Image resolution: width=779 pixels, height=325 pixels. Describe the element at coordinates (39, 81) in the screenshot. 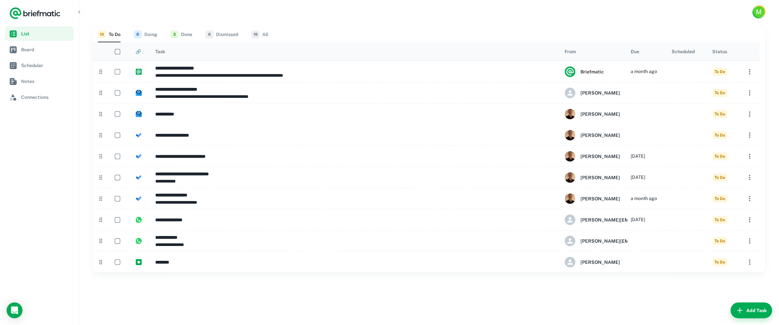

I see `a: Notes` at that location.